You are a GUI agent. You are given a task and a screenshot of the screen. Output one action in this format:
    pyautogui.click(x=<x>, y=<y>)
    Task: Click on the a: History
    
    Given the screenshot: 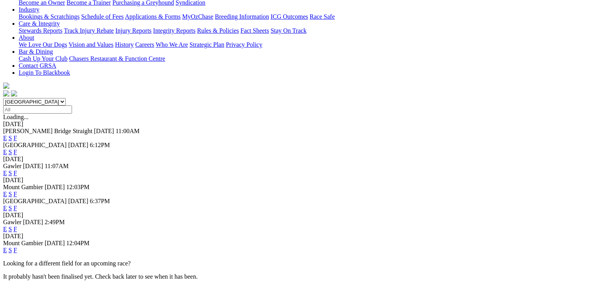 What is the action you would take?
    pyautogui.click(x=124, y=44)
    